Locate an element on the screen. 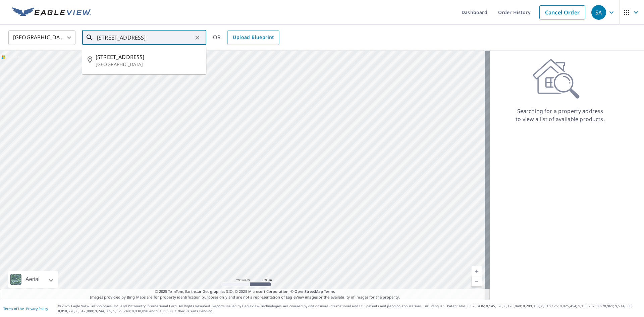 The image size is (644, 317). a: Current Level 5, Zoom In is located at coordinates (477, 271).